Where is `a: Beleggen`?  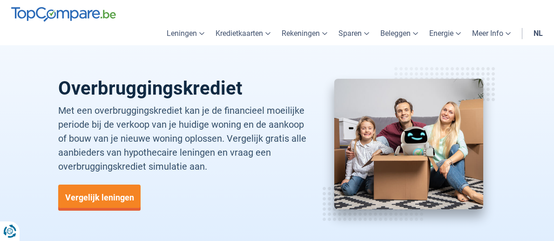
a: Beleggen is located at coordinates (399, 34).